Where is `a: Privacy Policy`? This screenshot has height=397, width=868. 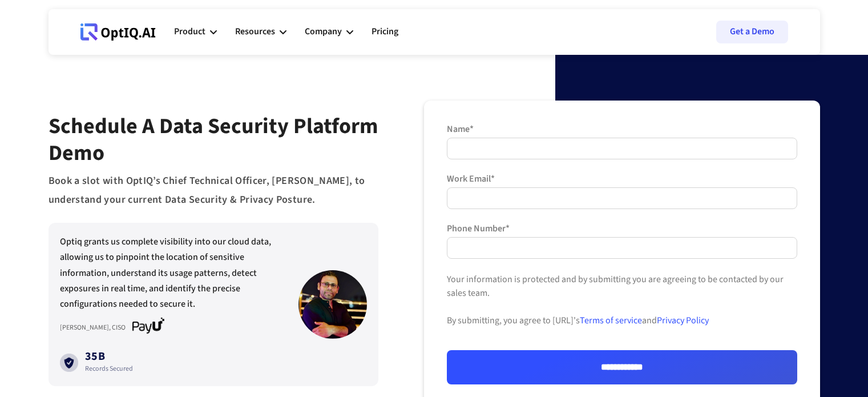 a: Privacy Policy is located at coordinates (682, 321).